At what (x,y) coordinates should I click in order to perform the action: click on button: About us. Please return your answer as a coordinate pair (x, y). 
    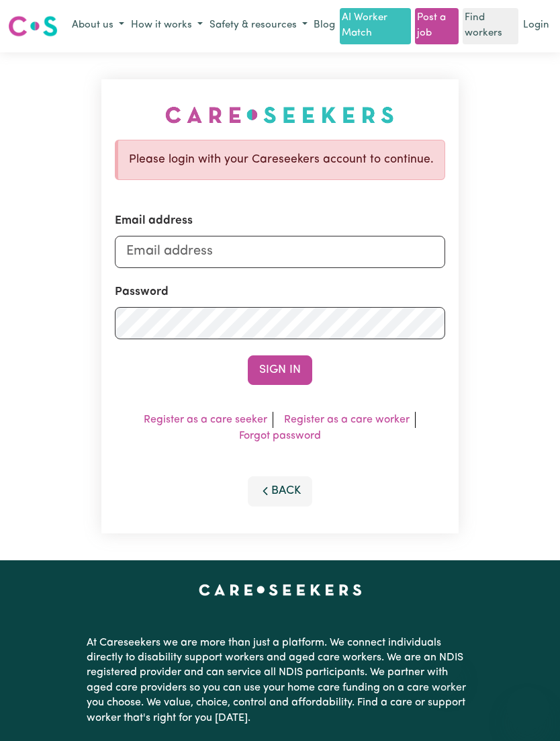
    Looking at the image, I should click on (98, 25).